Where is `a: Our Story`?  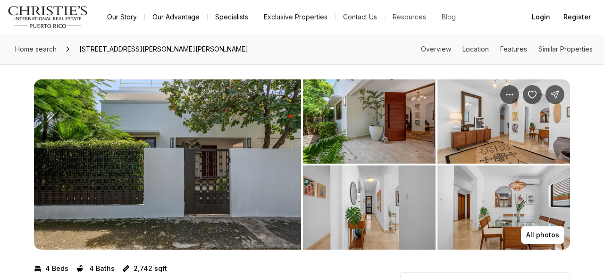
a: Our Story is located at coordinates (122, 17).